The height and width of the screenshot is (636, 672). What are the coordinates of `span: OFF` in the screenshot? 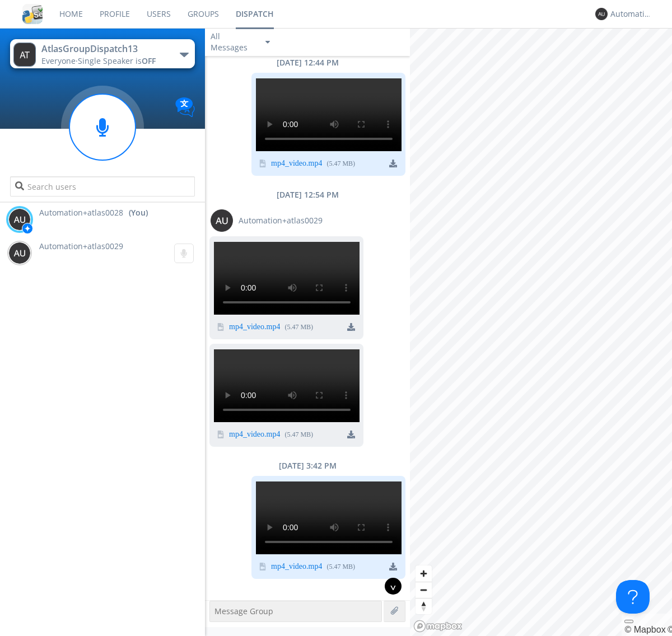 It's located at (148, 60).